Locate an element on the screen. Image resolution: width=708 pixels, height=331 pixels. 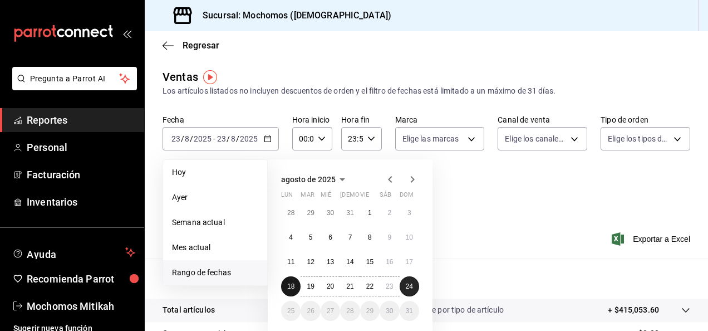
button: 30 de julio de 2025 is located at coordinates (330, 213).